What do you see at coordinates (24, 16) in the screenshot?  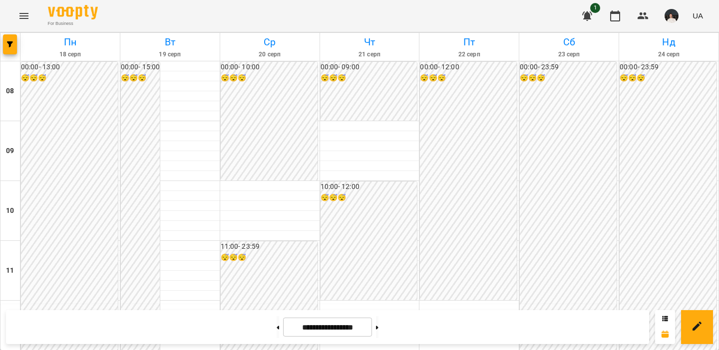 I see `button: Menu` at bounding box center [24, 16].